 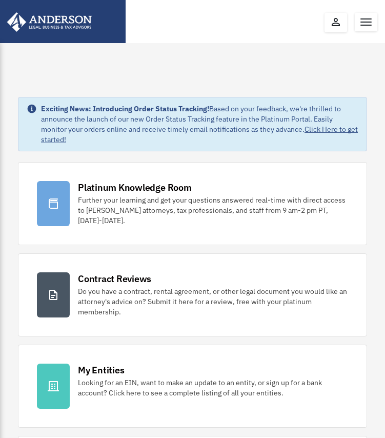 What do you see at coordinates (336, 23) in the screenshot?
I see `a: perm_identity` at bounding box center [336, 23].